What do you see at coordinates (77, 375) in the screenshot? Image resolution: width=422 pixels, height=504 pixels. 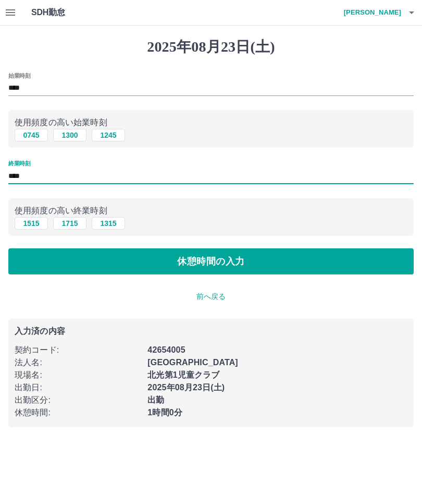 I see `p: 現場名 :` at bounding box center [77, 375].